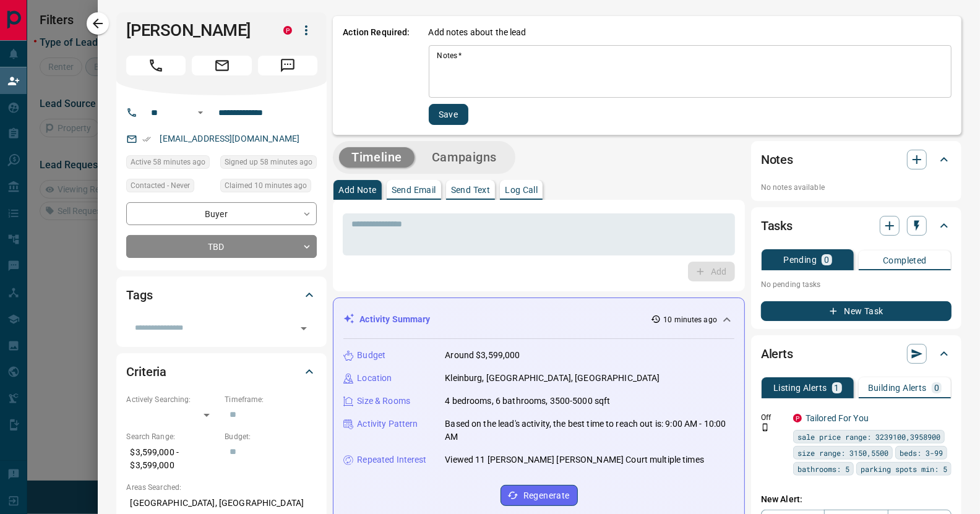 The width and height of the screenshot is (980, 514). What do you see at coordinates (776, 226) in the screenshot?
I see `h2: Tasks` at bounding box center [776, 226].